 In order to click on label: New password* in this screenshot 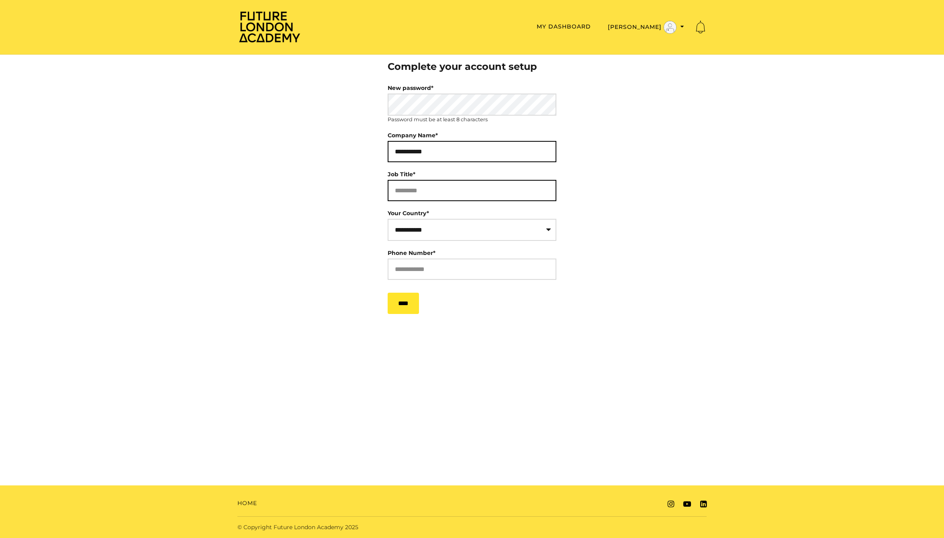, I will do `click(410, 88)`.